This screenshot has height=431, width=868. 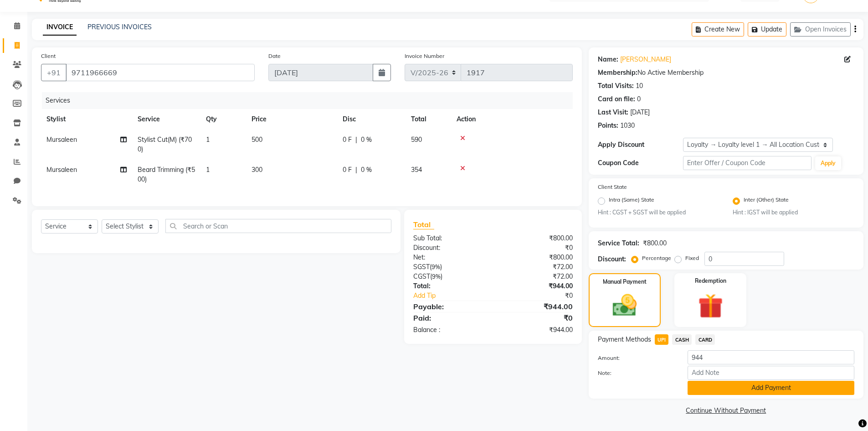 I want to click on label: Redemption, so click(x=710, y=281).